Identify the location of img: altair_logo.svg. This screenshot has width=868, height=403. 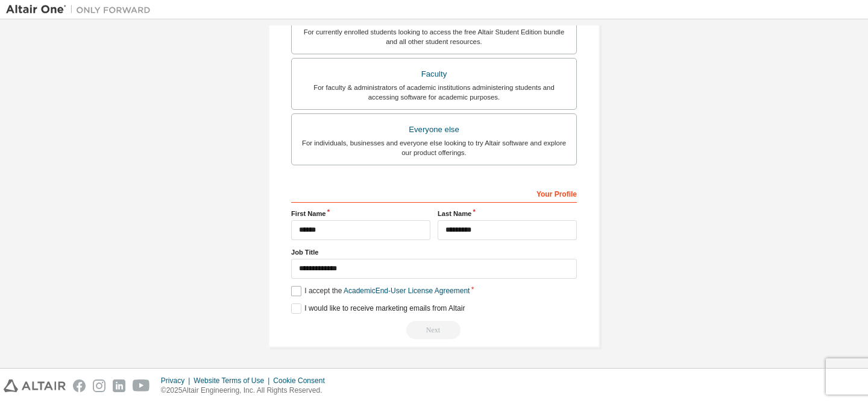
(34, 385).